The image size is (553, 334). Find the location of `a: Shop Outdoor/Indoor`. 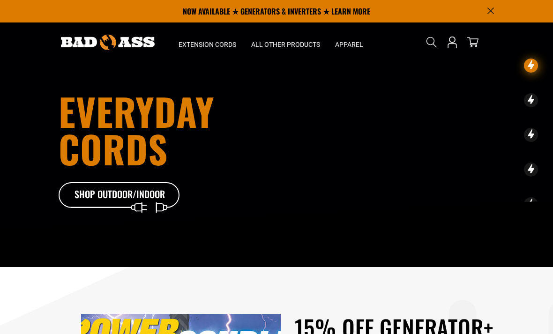

a: Shop Outdoor/Indoor is located at coordinates (119, 195).